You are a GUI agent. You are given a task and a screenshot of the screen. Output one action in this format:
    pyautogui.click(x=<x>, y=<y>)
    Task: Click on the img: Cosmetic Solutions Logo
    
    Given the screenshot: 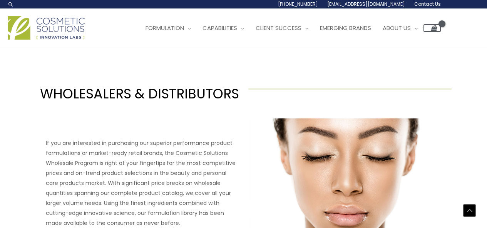 What is the action you would take?
    pyautogui.click(x=46, y=28)
    